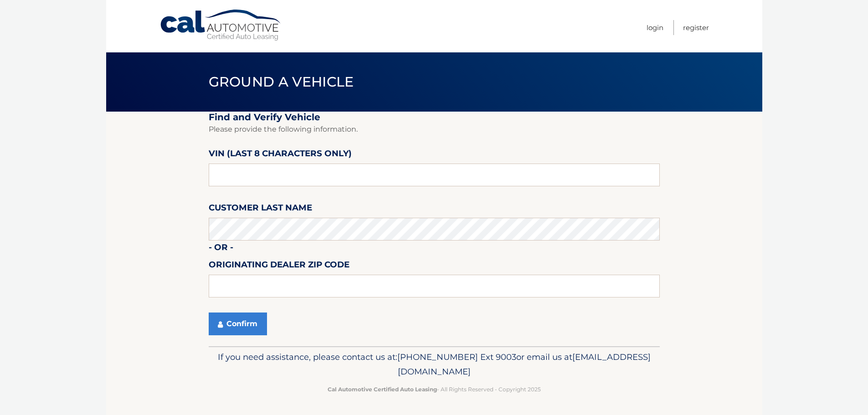 The height and width of the screenshot is (415, 868). What do you see at coordinates (655, 28) in the screenshot?
I see `a: Login` at bounding box center [655, 28].